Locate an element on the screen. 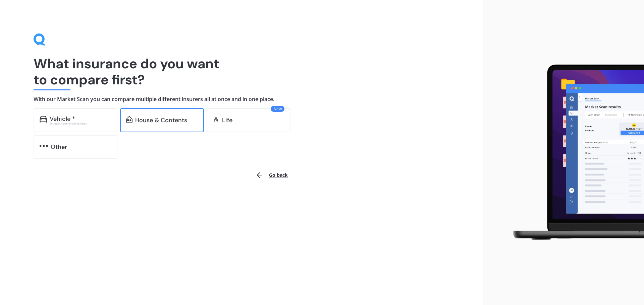  h1: What insurance do you want to compare first? is located at coordinates (241, 72).